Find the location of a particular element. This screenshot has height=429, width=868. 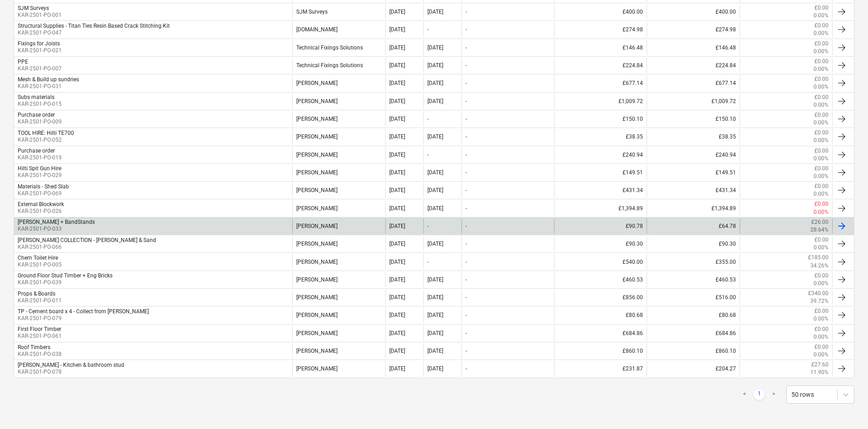

div: £64.78 is located at coordinates (693, 226).